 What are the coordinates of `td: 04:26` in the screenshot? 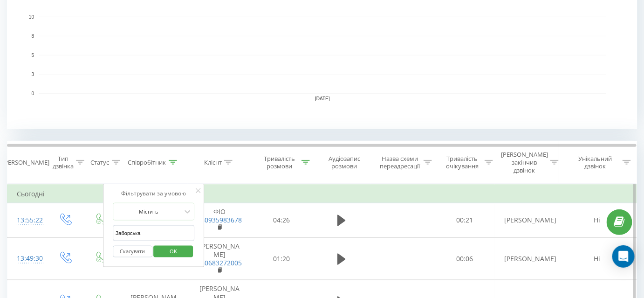 It's located at (282, 220).